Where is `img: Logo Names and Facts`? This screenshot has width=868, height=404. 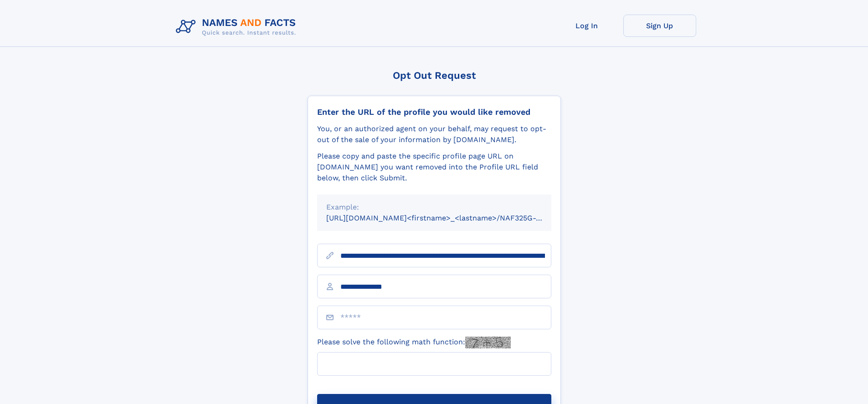
img: Logo Names and Facts is located at coordinates (238, 27).